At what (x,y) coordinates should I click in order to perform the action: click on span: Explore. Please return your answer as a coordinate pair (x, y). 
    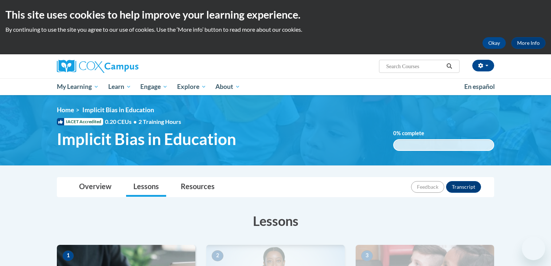
    Looking at the image, I should click on (192, 87).